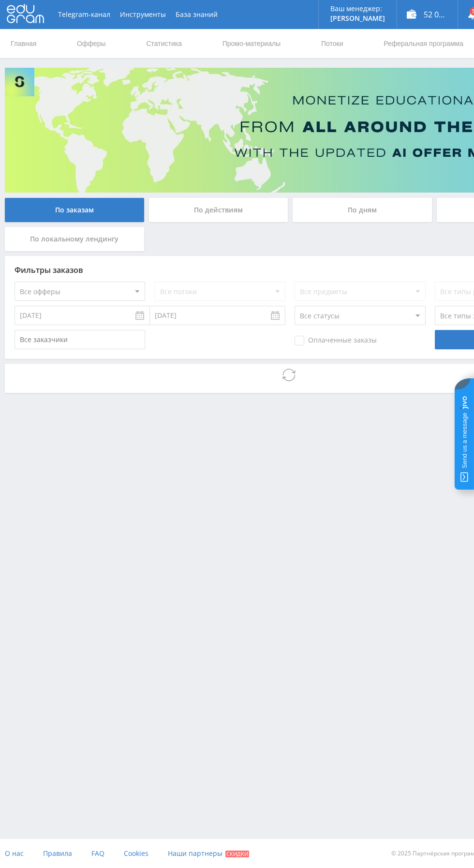 The image size is (474, 868). I want to click on span: Скидки, so click(237, 854).